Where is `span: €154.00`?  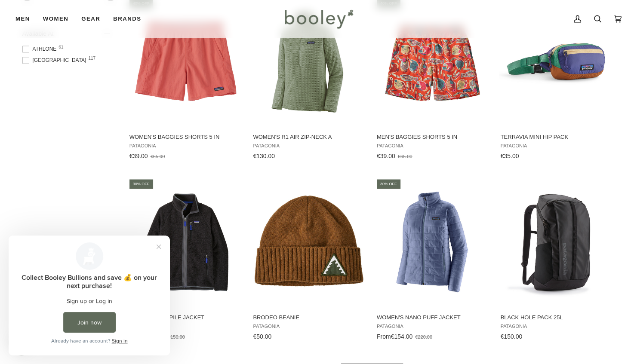
span: €154.00 is located at coordinates (402, 336).